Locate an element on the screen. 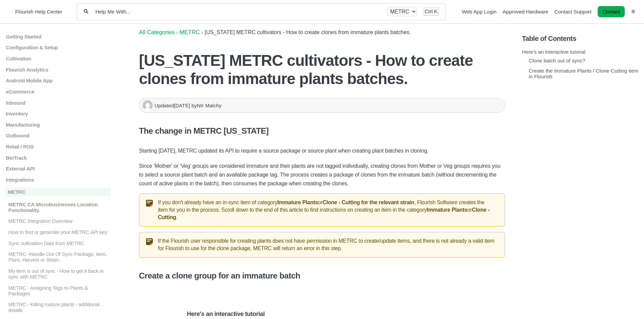 The width and height of the screenshot is (644, 319). a: Create the Immature Plants / Clone-Cutting item in Flourish is located at coordinates (583, 73).